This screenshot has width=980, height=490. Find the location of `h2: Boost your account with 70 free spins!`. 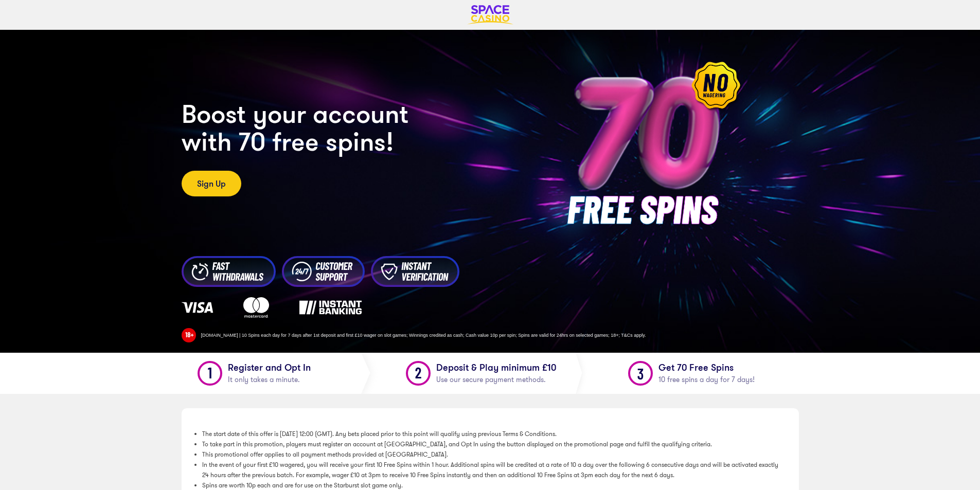

h2: Boost your account with 70 free spins! is located at coordinates (361, 128).